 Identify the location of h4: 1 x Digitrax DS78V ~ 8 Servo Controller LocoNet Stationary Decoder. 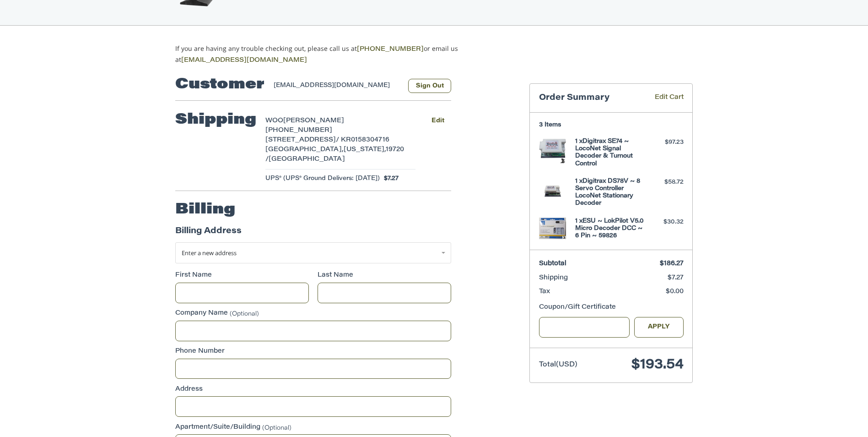
(610, 192).